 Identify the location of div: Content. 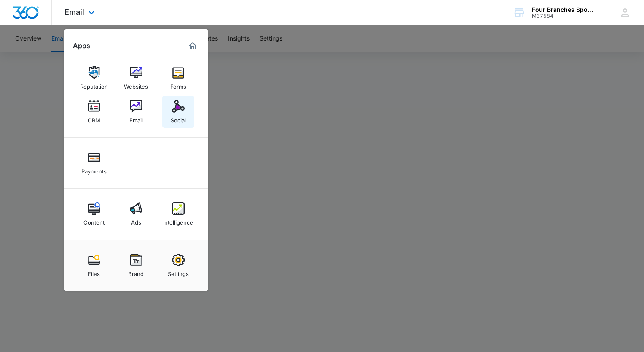
(94, 220).